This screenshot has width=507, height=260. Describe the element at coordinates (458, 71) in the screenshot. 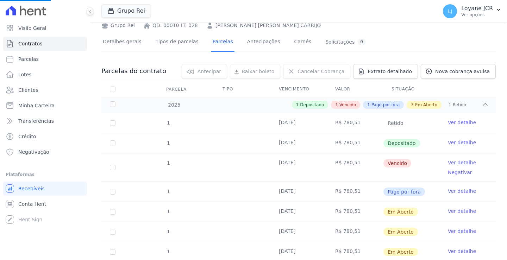

I see `a: Nova cobrança avulsa` at that location.